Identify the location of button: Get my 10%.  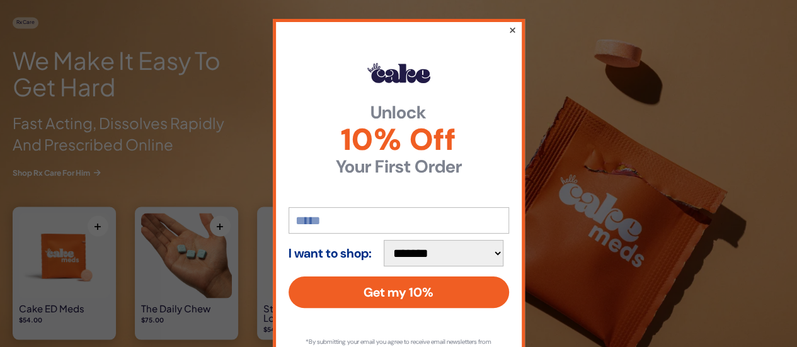
(399, 292).